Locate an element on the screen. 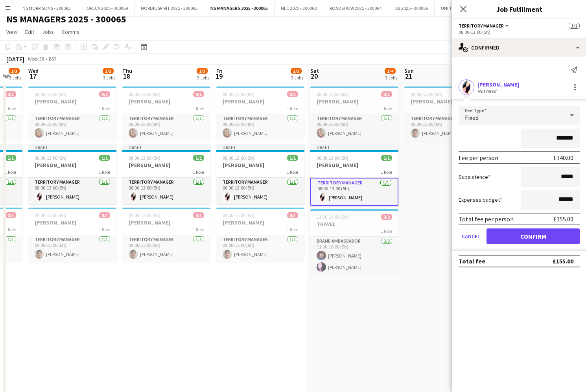 This screenshot has height=392, width=586. span: View is located at coordinates (12, 32).